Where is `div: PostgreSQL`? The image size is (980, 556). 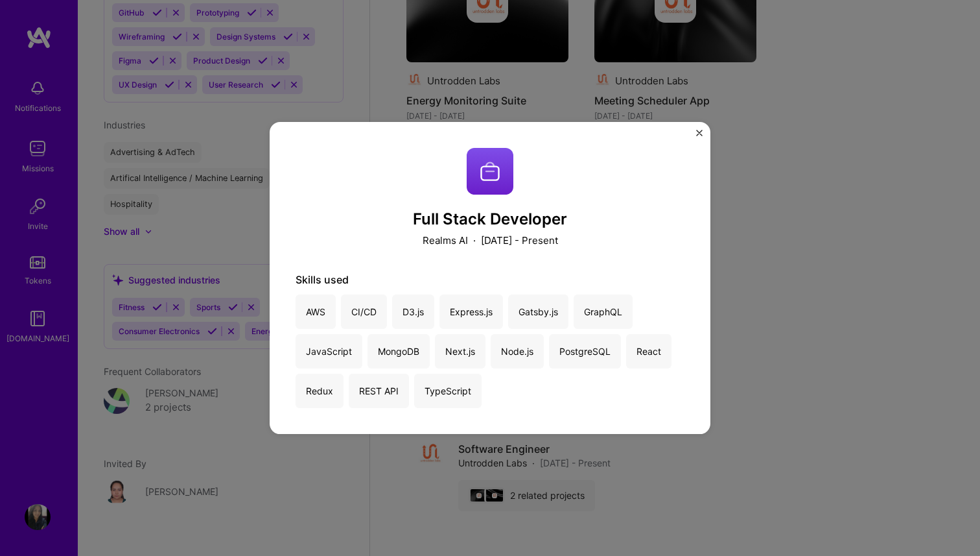 div: PostgreSQL is located at coordinates (585, 351).